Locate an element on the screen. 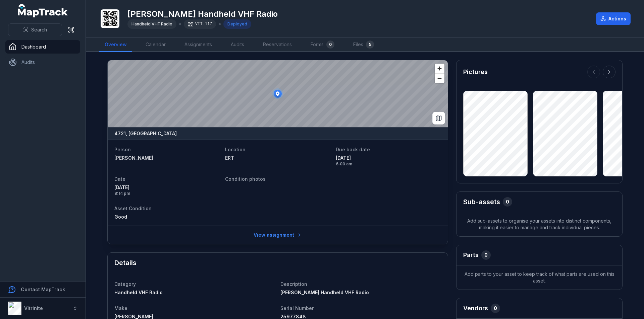  h2: Details is located at coordinates (125, 263).